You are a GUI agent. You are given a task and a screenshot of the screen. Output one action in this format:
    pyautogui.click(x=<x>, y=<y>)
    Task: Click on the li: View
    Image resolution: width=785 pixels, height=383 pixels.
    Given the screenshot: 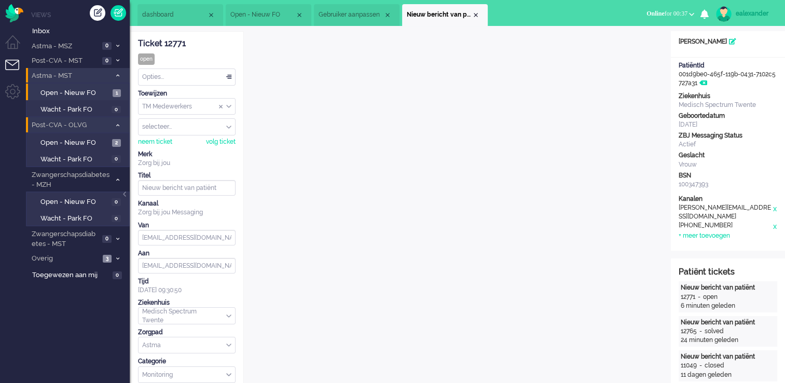 What is the action you would take?
    pyautogui.click(x=268, y=15)
    